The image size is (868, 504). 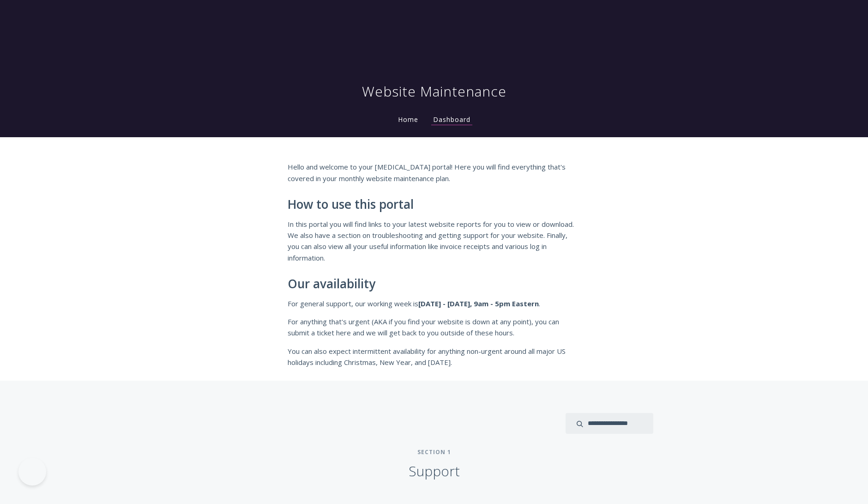 What do you see at coordinates (408, 119) in the screenshot?
I see `a: Home` at bounding box center [408, 119].